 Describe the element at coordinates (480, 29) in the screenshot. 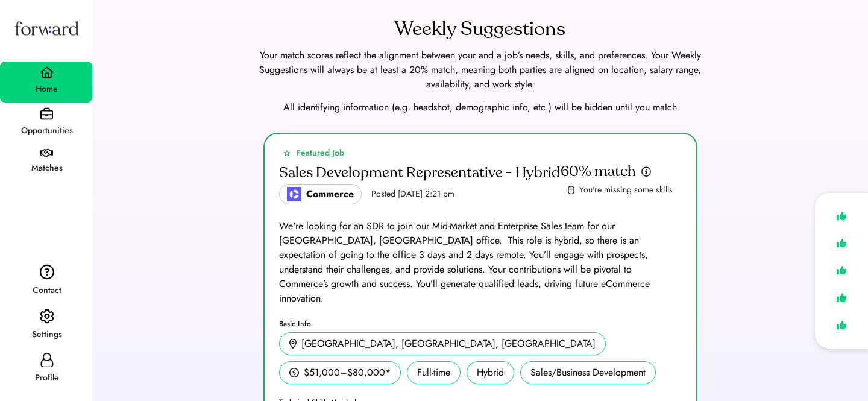

I see `div: Weekly Suggestions` at that location.